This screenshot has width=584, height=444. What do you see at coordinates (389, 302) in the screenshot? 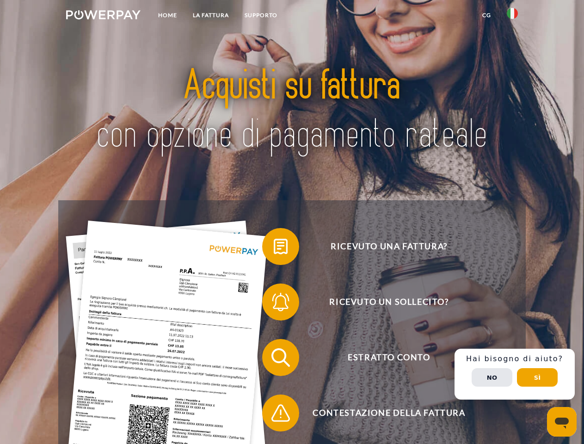
I see `span: Ricevuto un sollecito?` at bounding box center [389, 302].